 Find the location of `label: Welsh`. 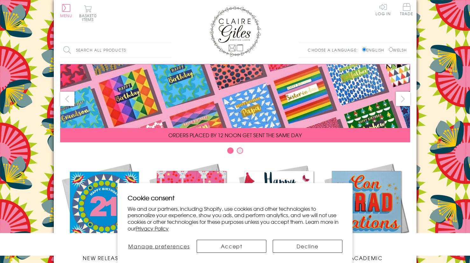

label: Welsh is located at coordinates (398, 50).